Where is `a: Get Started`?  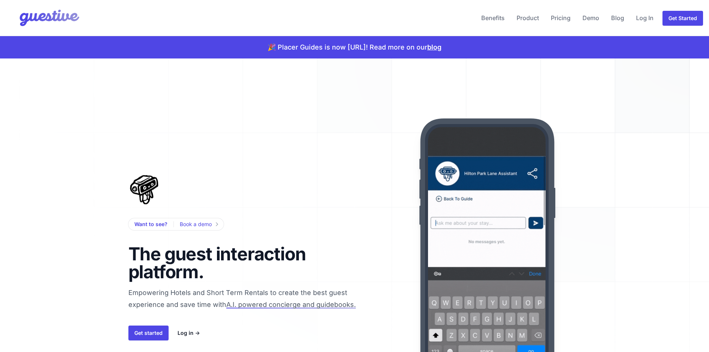
a: Get Started is located at coordinates (683, 18).